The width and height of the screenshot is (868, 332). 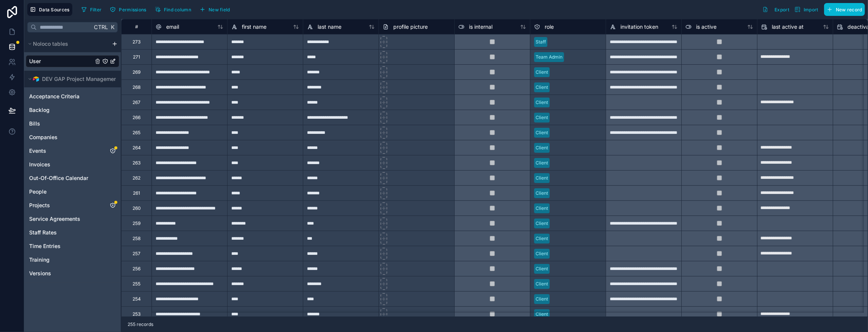 What do you see at coordinates (549, 57) in the screenshot?
I see `div: Team Admin` at bounding box center [549, 57].